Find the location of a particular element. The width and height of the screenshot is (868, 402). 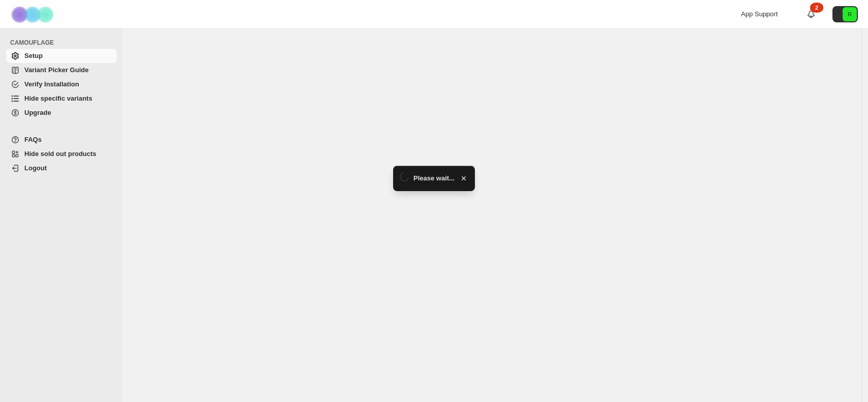

img: Camouflage is located at coordinates (34, 14).